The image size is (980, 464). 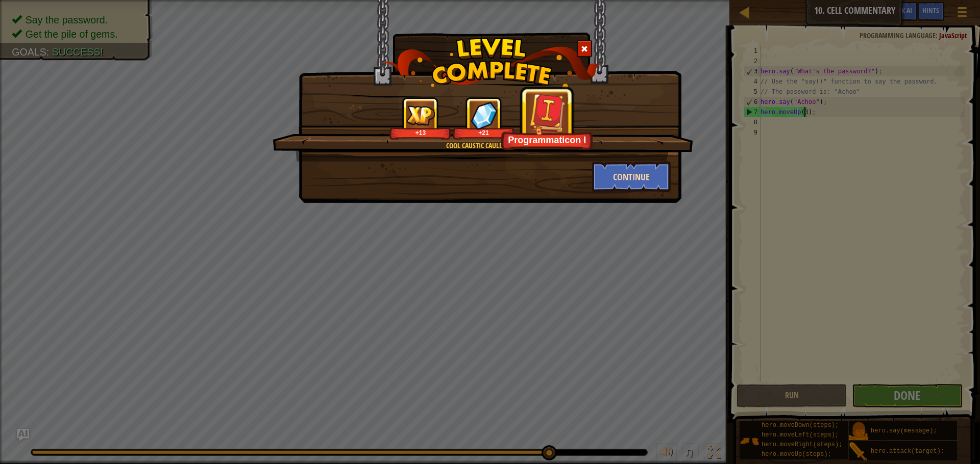 I want to click on img: portrait.png, so click(x=547, y=114).